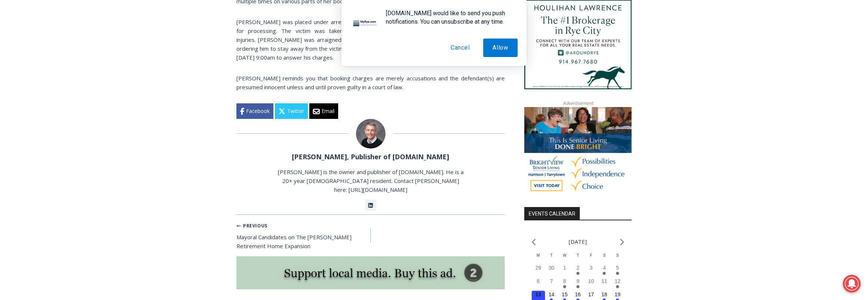 This screenshot has height=300, width=868. Describe the element at coordinates (604, 258) in the screenshot. I see `div: Saturday` at that location.